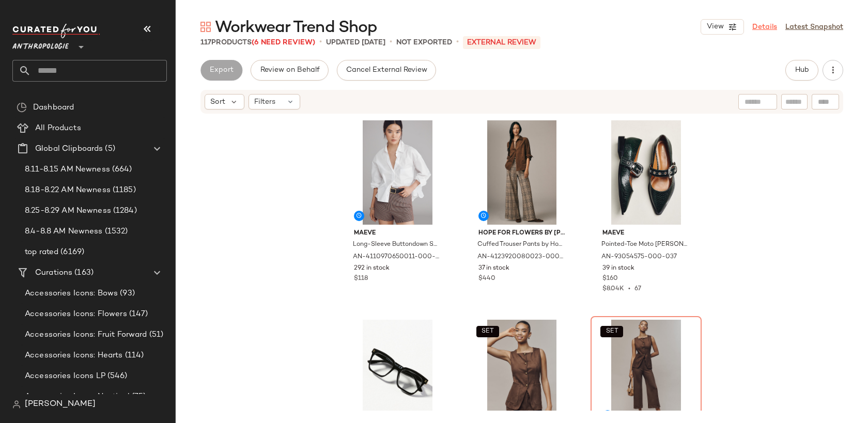 The image size is (868, 423). What do you see at coordinates (814, 27) in the screenshot?
I see `a: Latest Snapshot` at bounding box center [814, 27].